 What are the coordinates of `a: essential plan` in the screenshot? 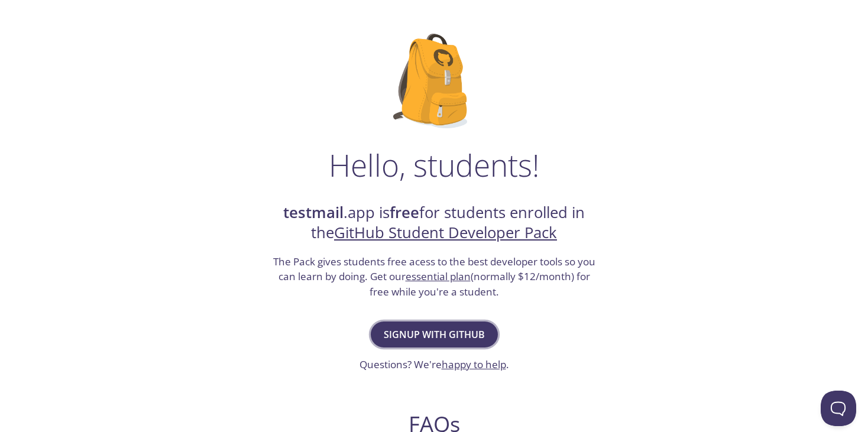 It's located at (438, 276).